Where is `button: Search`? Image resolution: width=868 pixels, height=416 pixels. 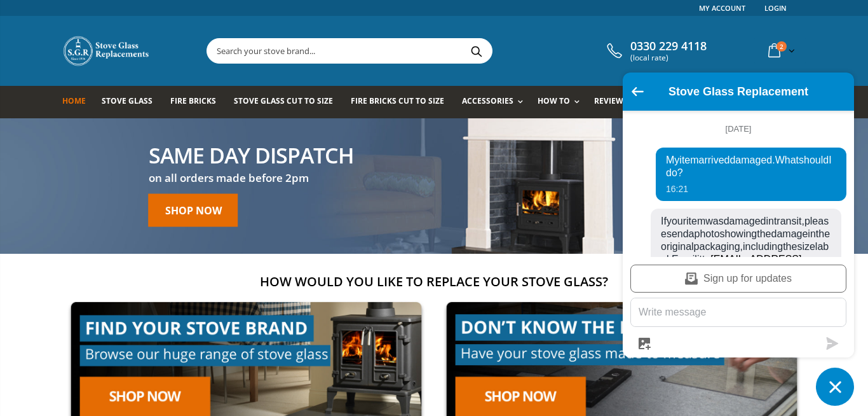 button: Search is located at coordinates (476, 51).